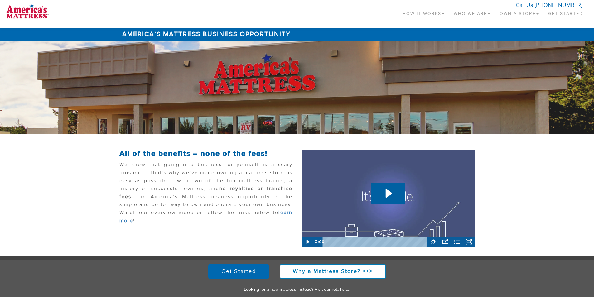 The image size is (594, 297). Describe the element at coordinates (445, 242) in the screenshot. I see `button: Open sharing menu` at that location.